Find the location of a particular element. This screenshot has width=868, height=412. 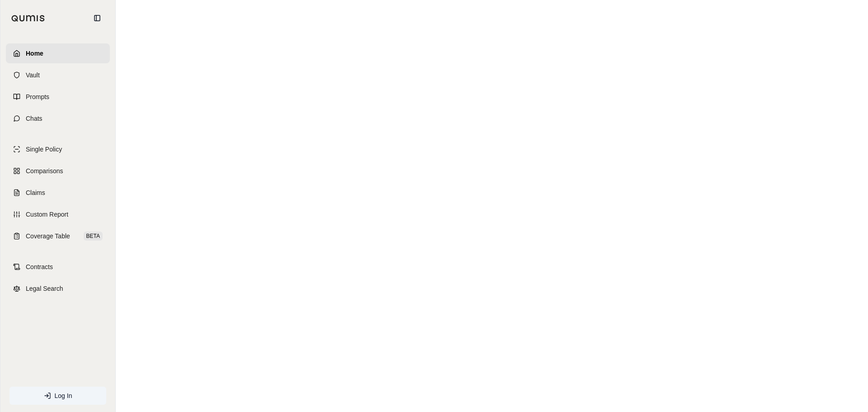

a: Home is located at coordinates (58, 53).